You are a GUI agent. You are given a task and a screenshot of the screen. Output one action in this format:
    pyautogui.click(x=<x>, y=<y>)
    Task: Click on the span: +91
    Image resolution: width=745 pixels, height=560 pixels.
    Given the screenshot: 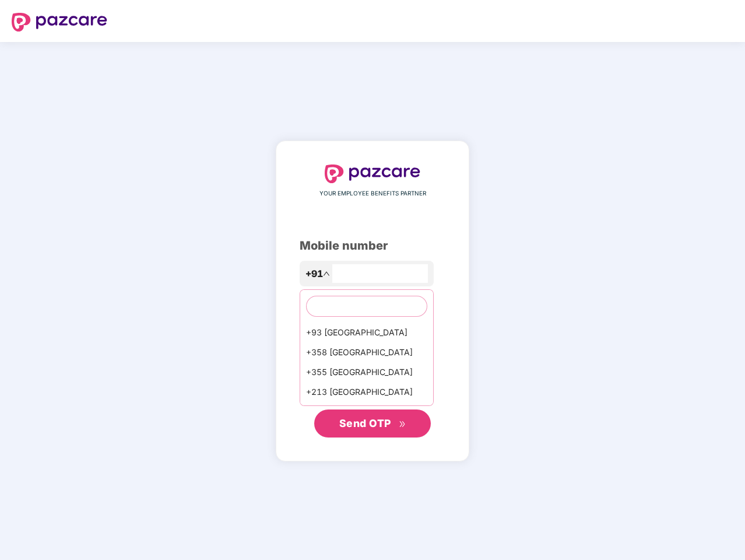 What is the action you would take?
    pyautogui.click(x=314, y=274)
    